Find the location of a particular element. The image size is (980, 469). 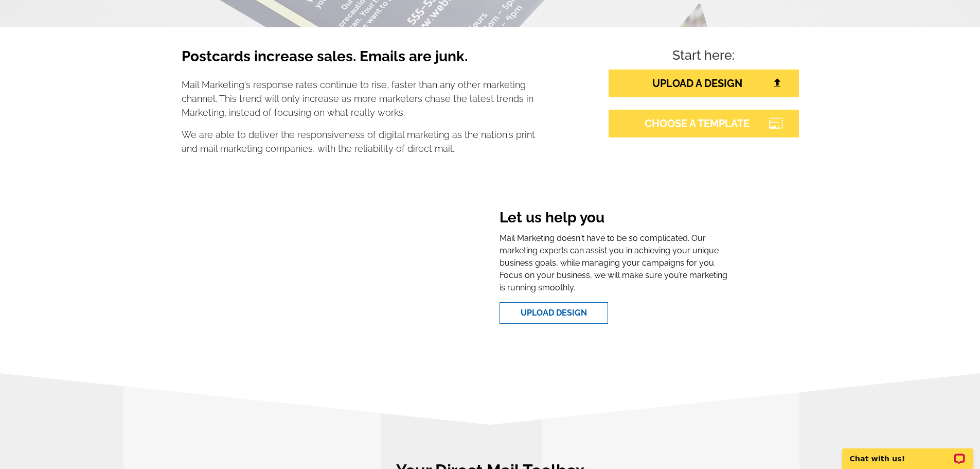

h3: Postcards increase sales. Emails are junk. is located at coordinates (359, 61).